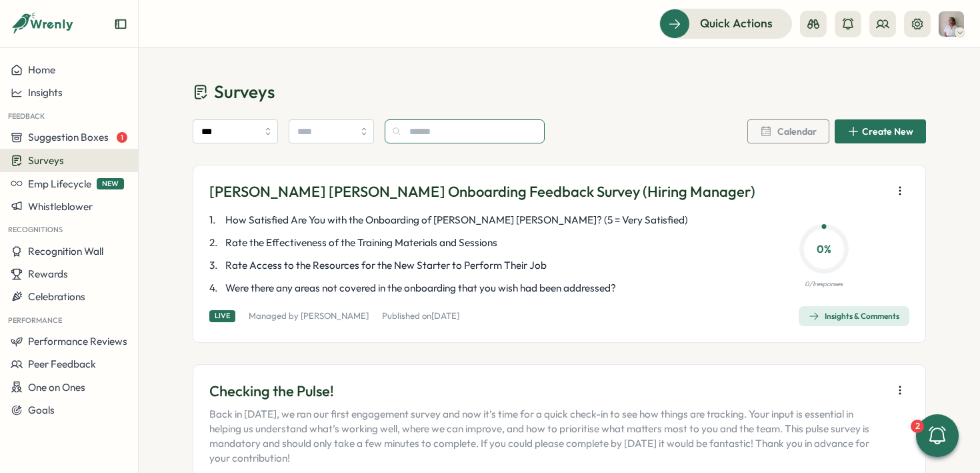 This screenshot has width=980, height=473. What do you see at coordinates (62, 364) in the screenshot?
I see `span: Peer Feedback` at bounding box center [62, 364].